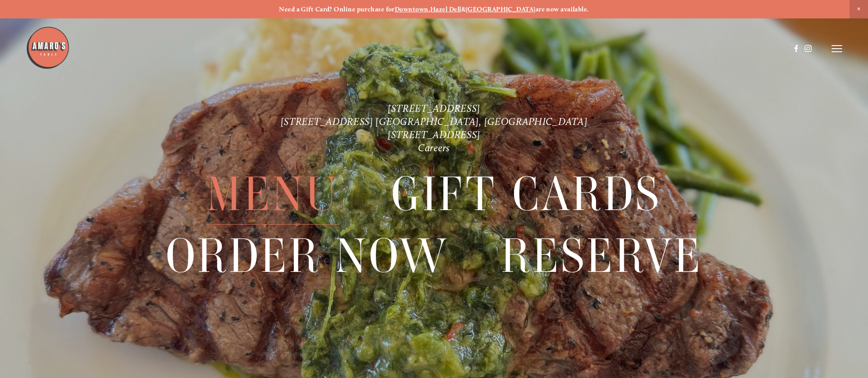 This screenshot has height=378, width=868. I want to click on span: Order Now, so click(307, 256).